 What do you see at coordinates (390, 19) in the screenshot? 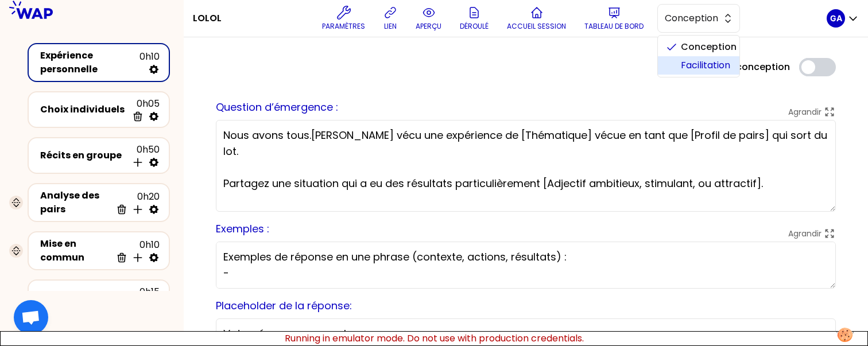
I see `button: lien` at bounding box center [390, 19].